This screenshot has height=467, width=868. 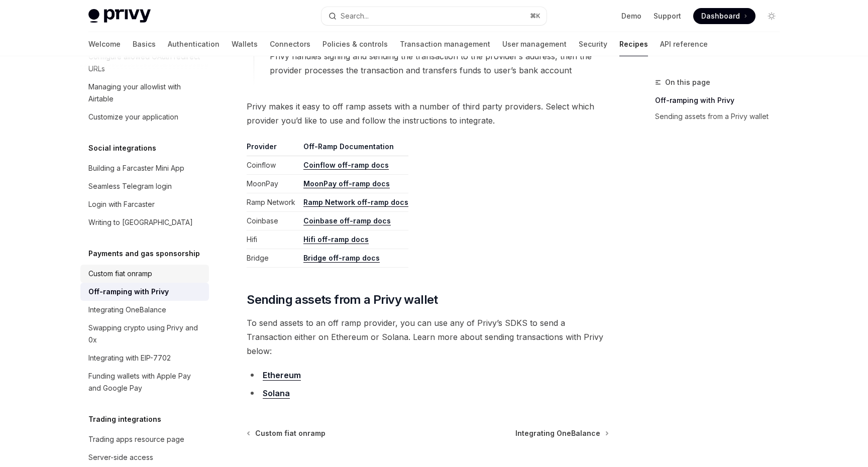 I want to click on span: ⌘ K, so click(x=535, y=16).